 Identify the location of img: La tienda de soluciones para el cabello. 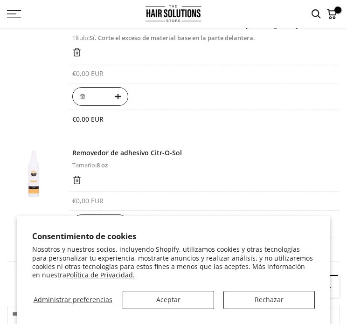
(174, 14).